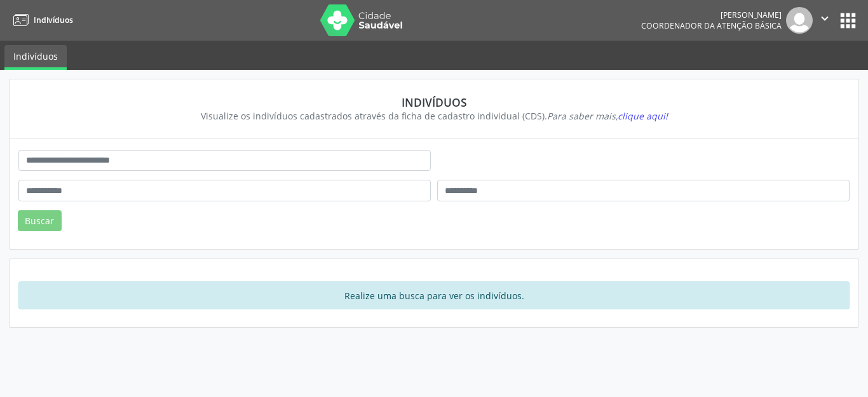 The width and height of the screenshot is (868, 397). I want to click on i: Para saber mais,, so click(607, 116).